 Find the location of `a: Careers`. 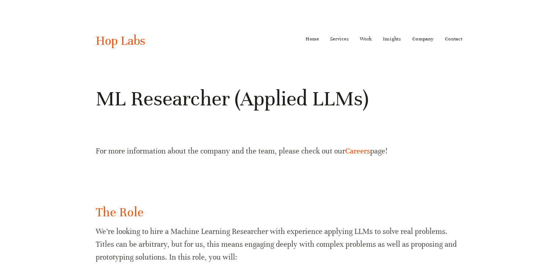

a: Careers is located at coordinates (357, 151).